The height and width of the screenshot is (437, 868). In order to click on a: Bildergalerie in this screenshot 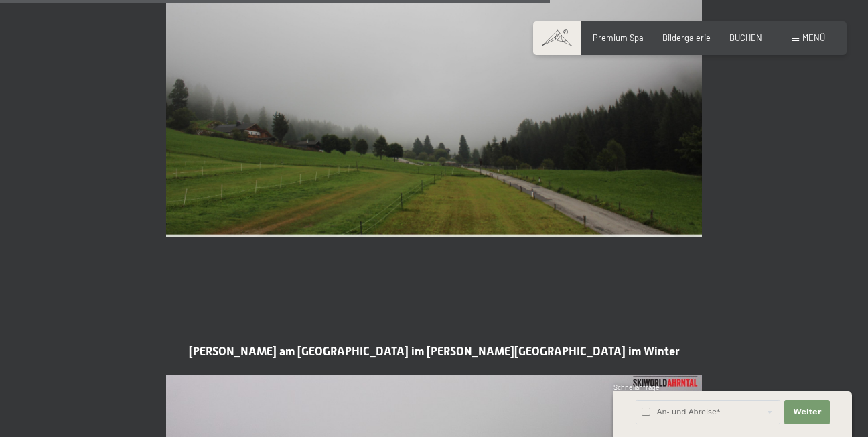, I will do `click(687, 37)`.